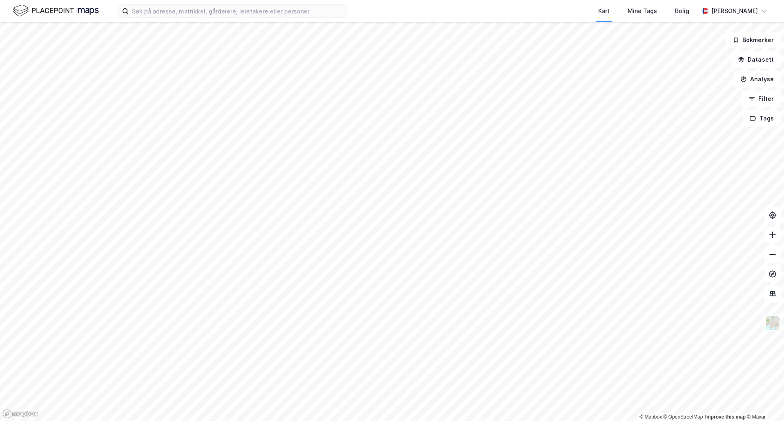  Describe the element at coordinates (642, 11) in the screenshot. I see `div: Mine Tags` at that location.